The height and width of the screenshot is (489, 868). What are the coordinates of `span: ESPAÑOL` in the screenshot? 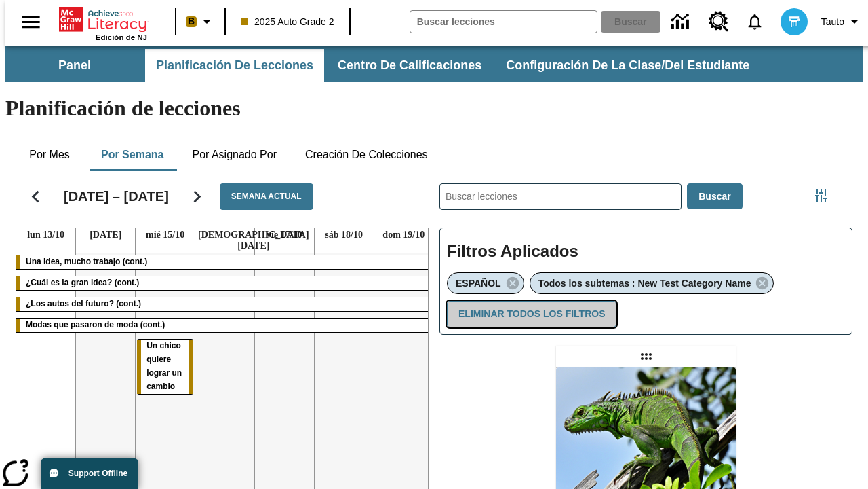 It's located at (478, 283).